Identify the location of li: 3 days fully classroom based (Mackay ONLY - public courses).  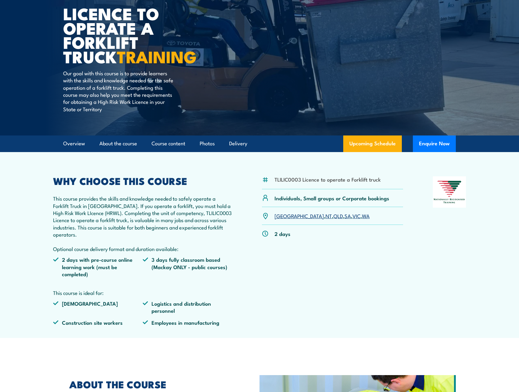
(188, 266).